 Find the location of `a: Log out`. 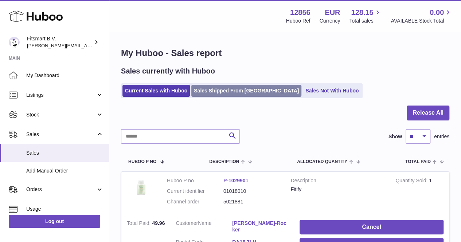

a: Log out is located at coordinates (54, 222).